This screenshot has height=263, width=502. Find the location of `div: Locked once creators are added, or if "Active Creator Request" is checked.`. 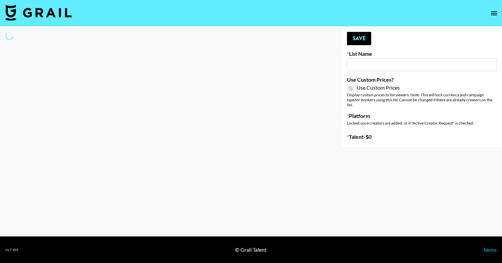

div: Locked once creators are added, or if "Active Creator Request" is checked. is located at coordinates (422, 123).